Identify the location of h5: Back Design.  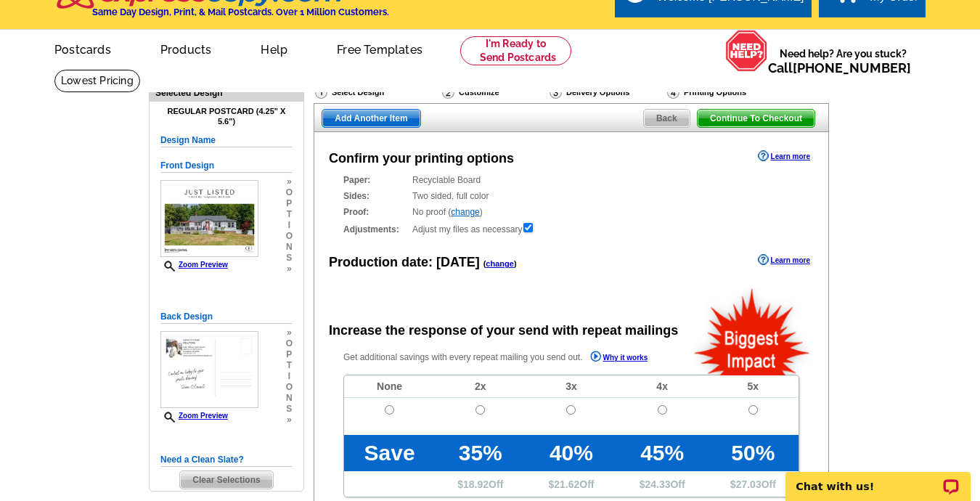
(226, 316).